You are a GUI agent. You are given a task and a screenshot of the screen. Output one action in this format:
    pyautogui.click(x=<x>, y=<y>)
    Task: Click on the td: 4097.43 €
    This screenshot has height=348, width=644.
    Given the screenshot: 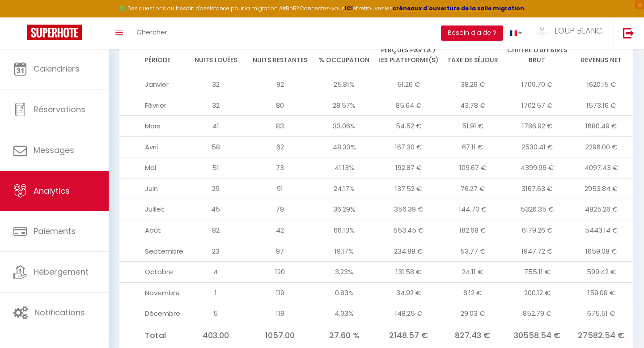 What is the action you would take?
    pyautogui.click(x=601, y=168)
    